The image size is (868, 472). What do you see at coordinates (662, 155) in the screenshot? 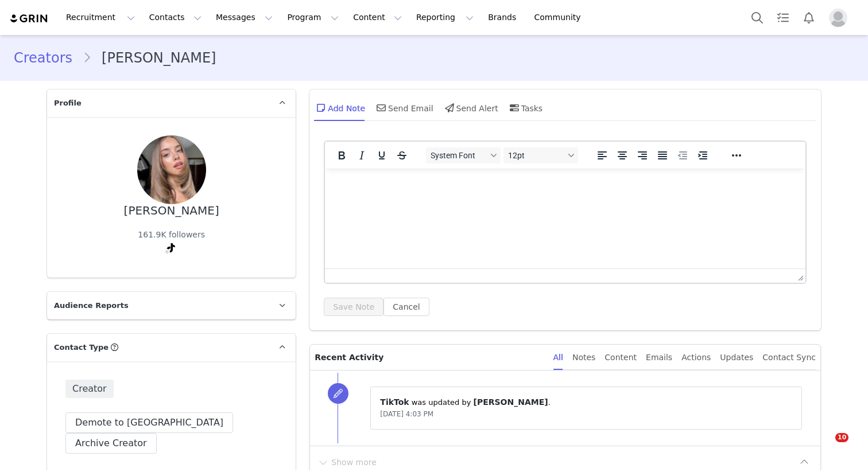
I see `button: Justify` at bounding box center [662, 155].